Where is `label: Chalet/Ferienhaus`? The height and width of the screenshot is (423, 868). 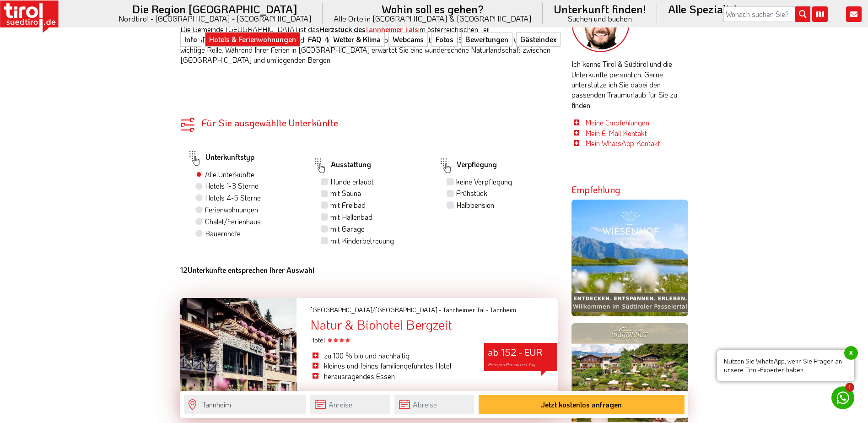 label: Chalet/Ferienhaus is located at coordinates (233, 221).